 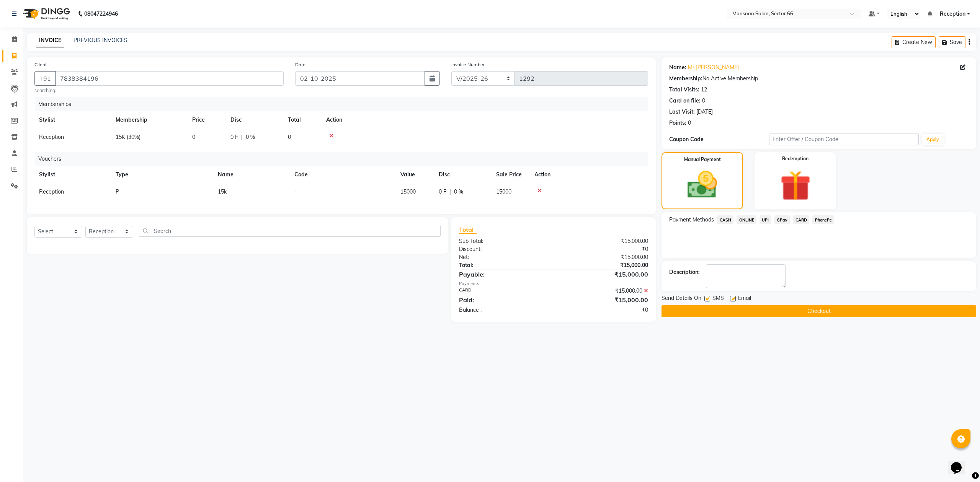 I want to click on div: Vouchers, so click(x=344, y=159).